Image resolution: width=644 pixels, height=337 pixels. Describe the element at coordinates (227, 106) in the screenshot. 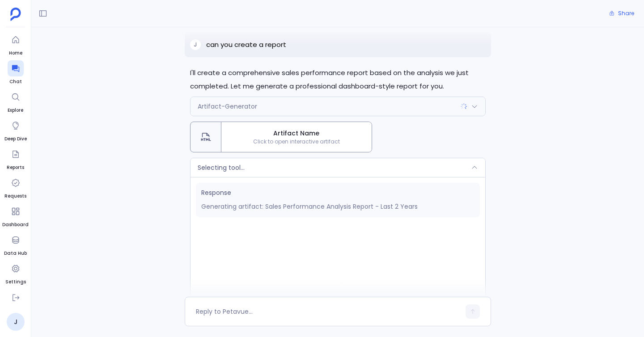

I see `span: Artifact-Generator` at that location.